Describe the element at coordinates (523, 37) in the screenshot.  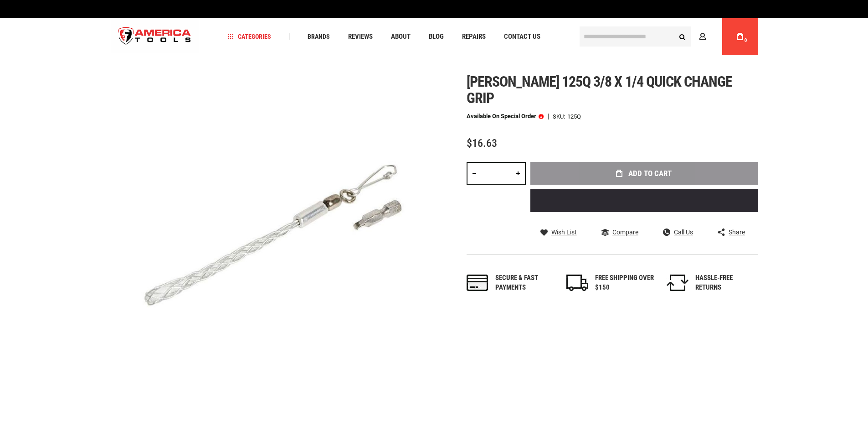
I see `span: Contact Us` at that location.